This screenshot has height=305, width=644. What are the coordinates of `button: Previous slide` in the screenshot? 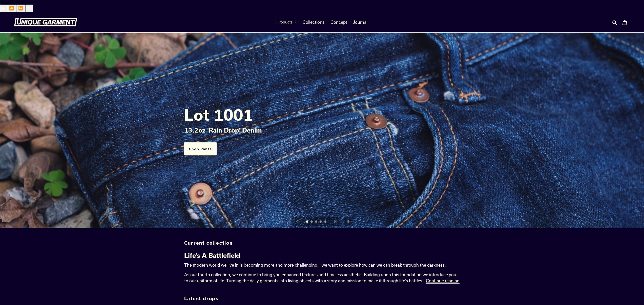 It's located at (297, 222).